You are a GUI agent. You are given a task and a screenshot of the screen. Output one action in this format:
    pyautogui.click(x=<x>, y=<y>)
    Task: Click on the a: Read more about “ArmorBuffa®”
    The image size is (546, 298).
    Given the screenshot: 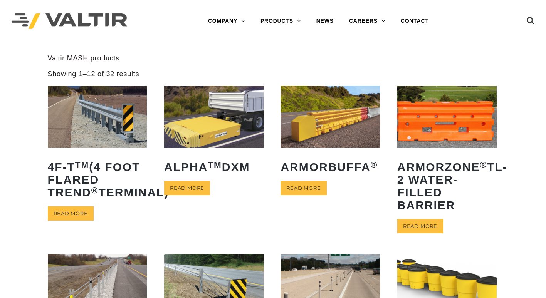 What is the action you would take?
    pyautogui.click(x=303, y=188)
    